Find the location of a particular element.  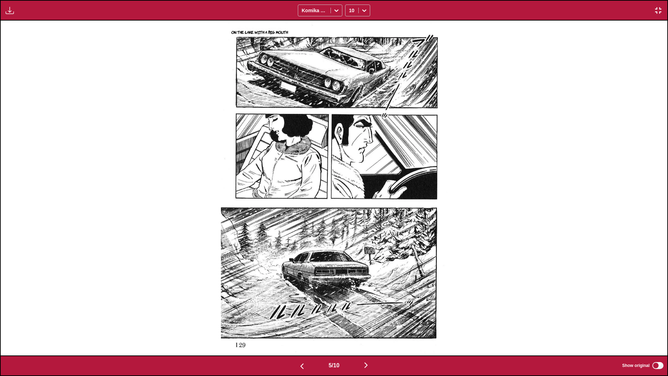

span: 5 / 10 is located at coordinates (334, 365).